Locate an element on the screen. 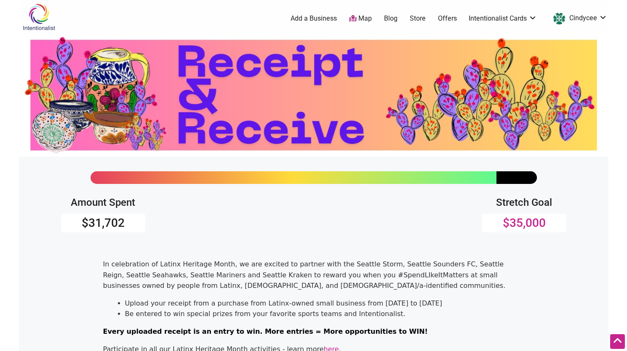 This screenshot has width=627, height=351. a: Add a Business is located at coordinates (314, 19).